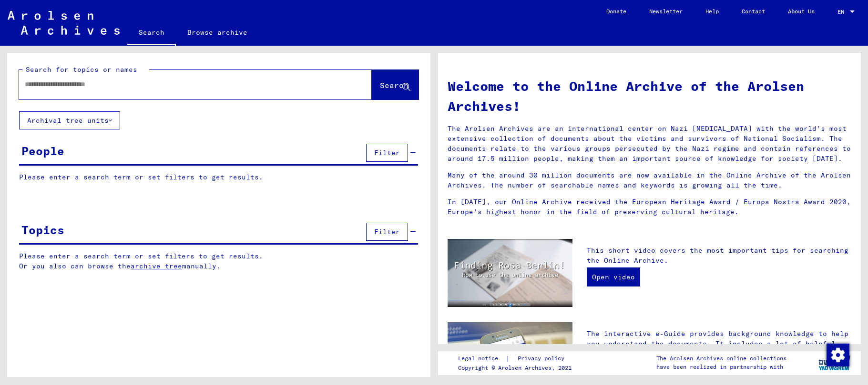 This screenshot has width=868, height=385. I want to click on button: Archival tree units, so click(70, 120).